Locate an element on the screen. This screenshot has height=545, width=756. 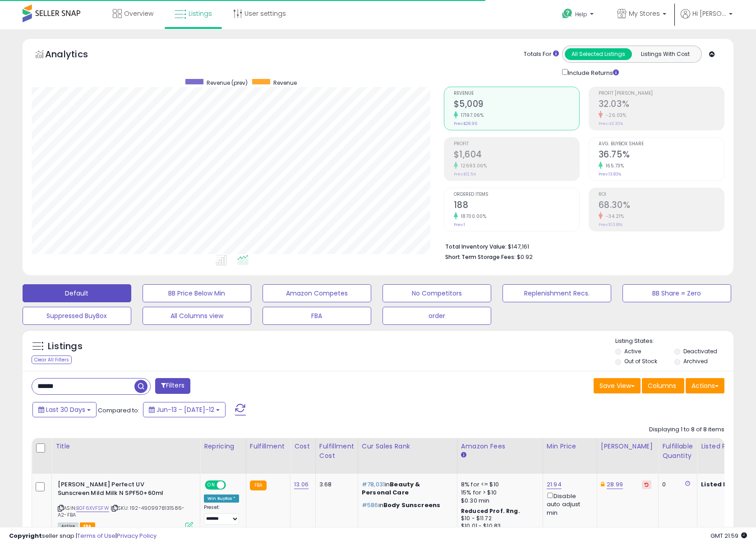
a: Privacy Policy is located at coordinates (137, 536).